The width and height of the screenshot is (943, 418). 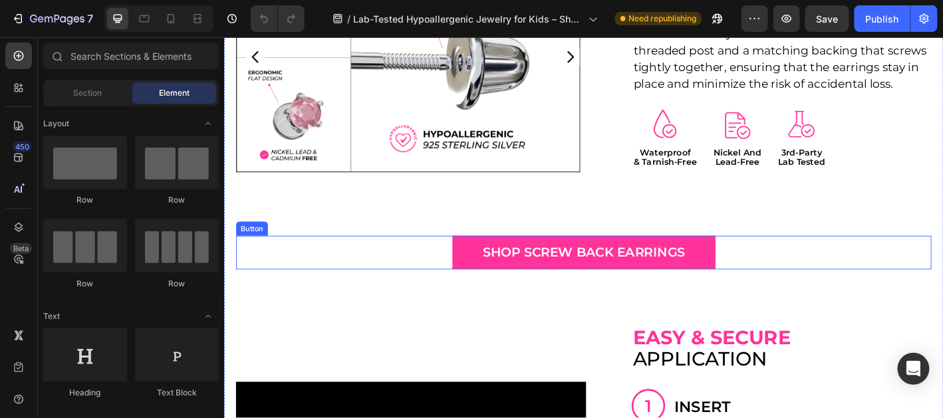 What do you see at coordinates (52, 19) in the screenshot?
I see `button: 7` at bounding box center [52, 19].